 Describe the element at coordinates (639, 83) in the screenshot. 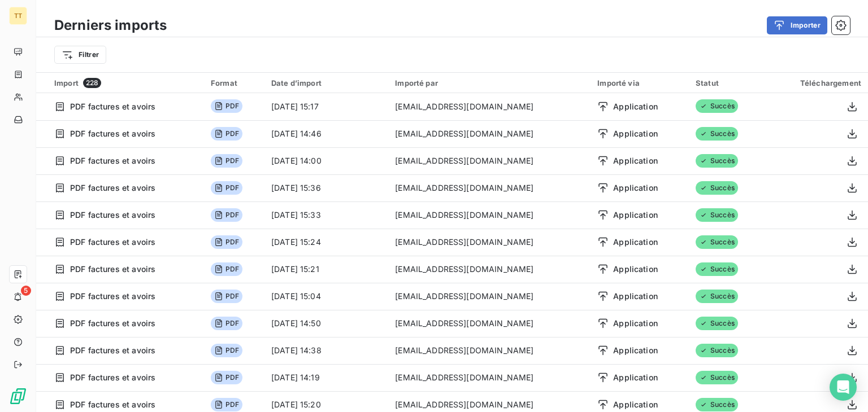

I see `div: Importé via` at that location.